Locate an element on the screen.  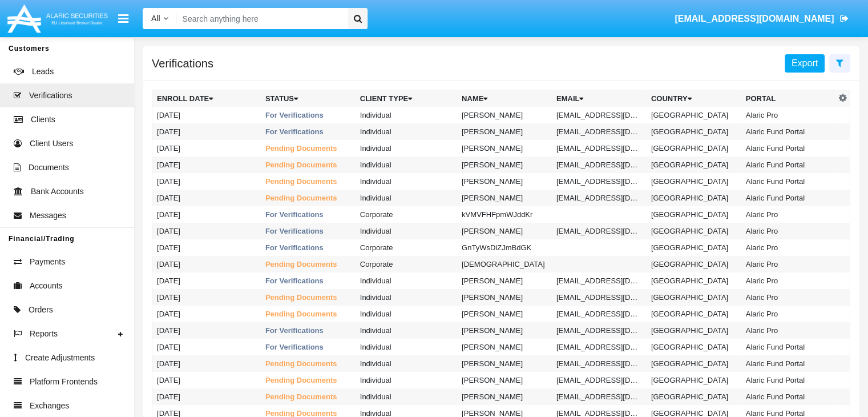
span: Reports is located at coordinates (44, 333).